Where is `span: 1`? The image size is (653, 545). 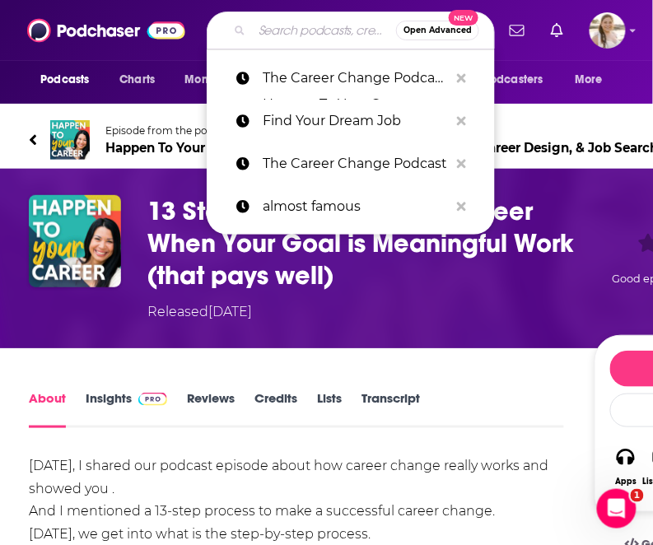
span: 1 is located at coordinates (638, 496).